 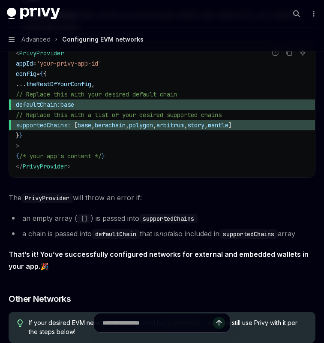 What do you see at coordinates (158, 323) in the screenshot?
I see `input: Ask a question...` at bounding box center [158, 323].